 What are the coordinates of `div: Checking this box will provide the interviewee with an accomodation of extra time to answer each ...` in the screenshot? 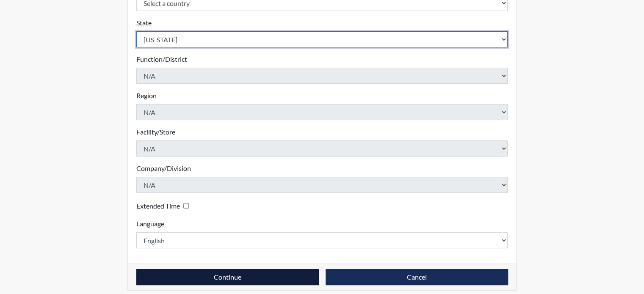 It's located at (164, 205).